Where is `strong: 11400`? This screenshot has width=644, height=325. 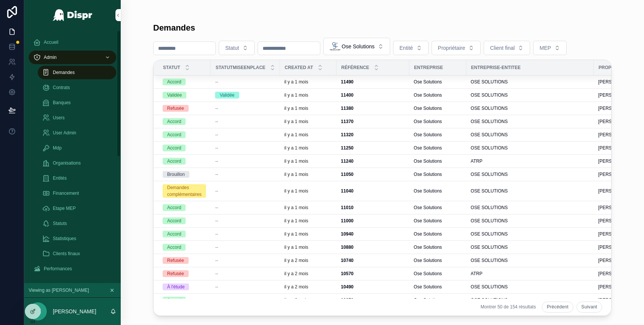
strong: 11400 is located at coordinates (347, 95).